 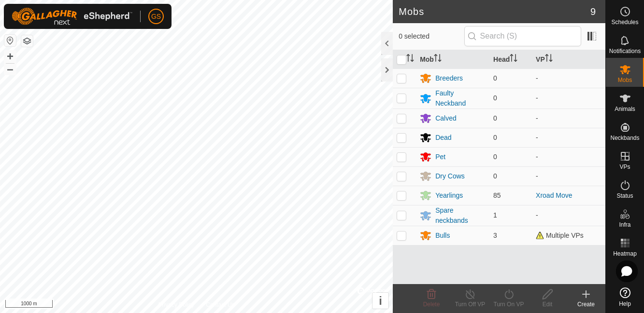 What do you see at coordinates (510, 59) in the screenshot?
I see `th: Head` at bounding box center [510, 59].